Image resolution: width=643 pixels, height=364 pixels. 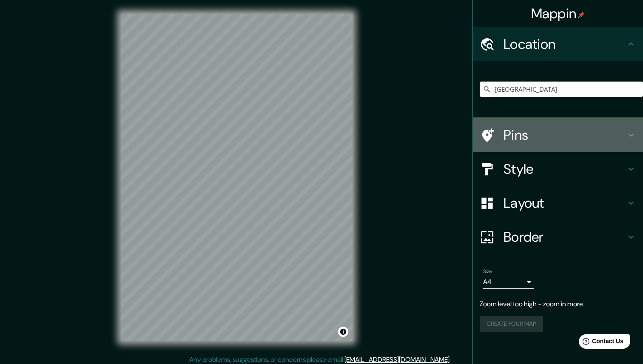 I want to click on input: Pick your city or area, so click(x=561, y=89).